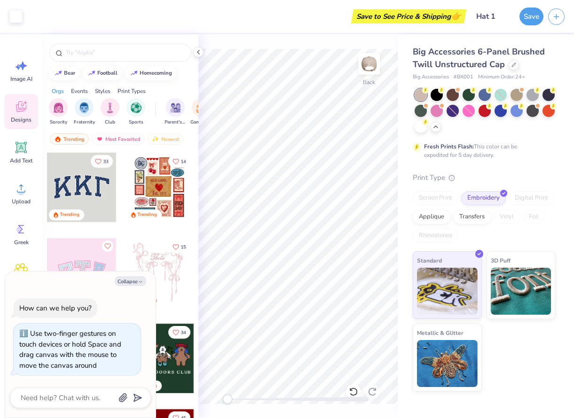  What do you see at coordinates (440, 333) in the screenshot?
I see `span: Metallic & Glitter` at bounding box center [440, 333].